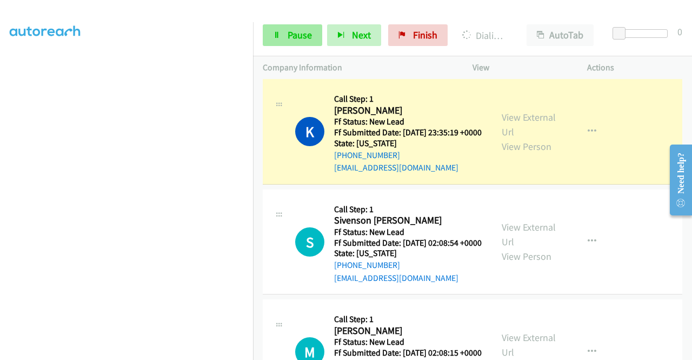 Image resolution: width=692 pixels, height=360 pixels. Describe the element at coordinates (520, 68) in the screenshot. I see `p: View` at that location.